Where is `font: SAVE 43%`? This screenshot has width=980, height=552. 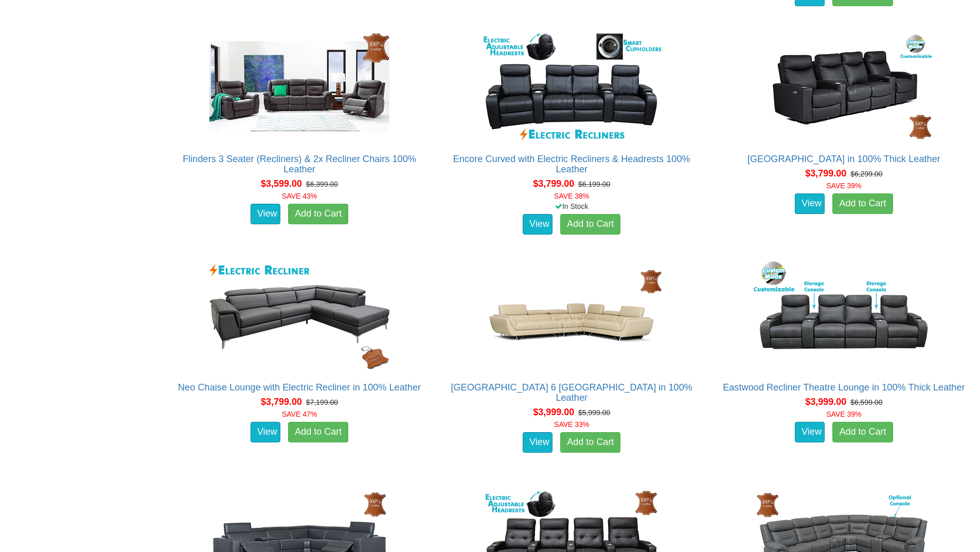
font: SAVE 43% is located at coordinates (299, 196).